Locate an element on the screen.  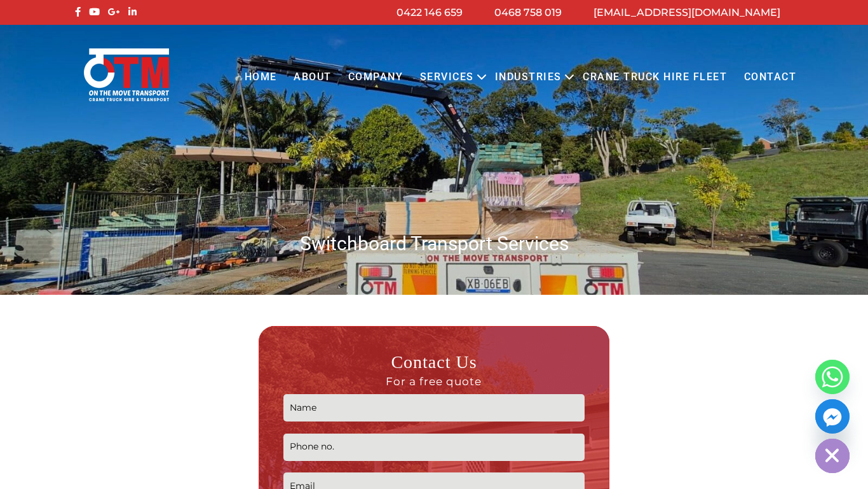
h3: Contact Us is located at coordinates (434, 369).